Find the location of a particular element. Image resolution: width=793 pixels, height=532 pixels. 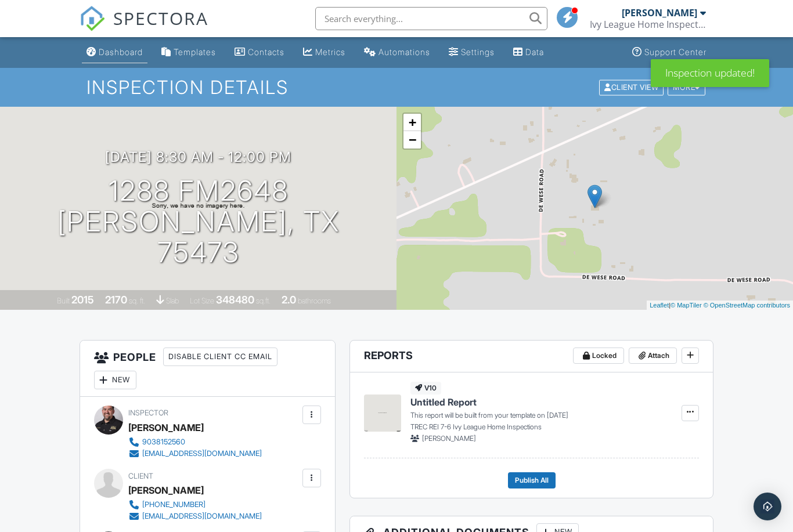

div: 2015 is located at coordinates (82, 300).